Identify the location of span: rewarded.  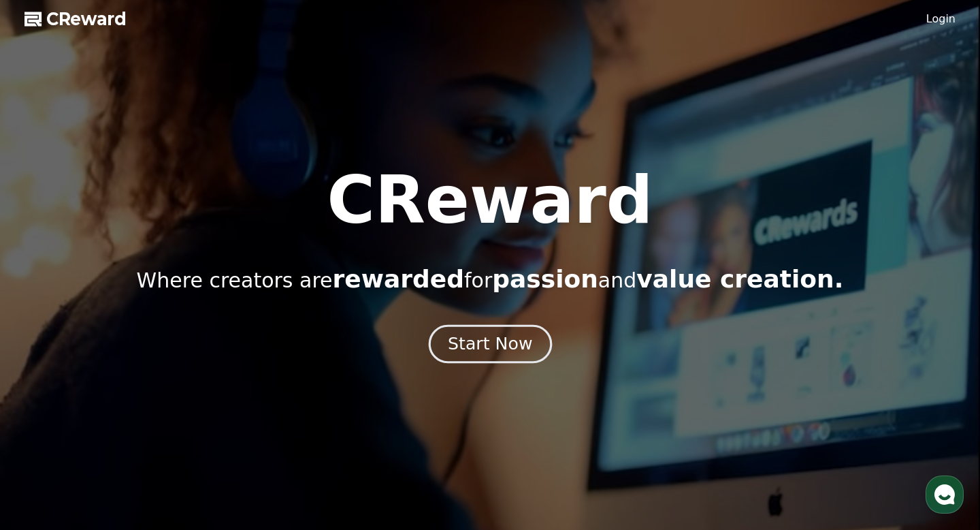
(398, 278).